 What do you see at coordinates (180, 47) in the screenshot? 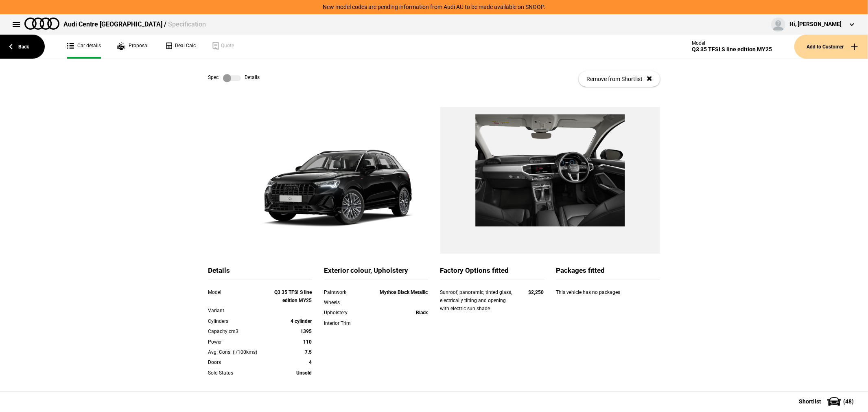
I see `a: Deal Calc` at bounding box center [180, 47].